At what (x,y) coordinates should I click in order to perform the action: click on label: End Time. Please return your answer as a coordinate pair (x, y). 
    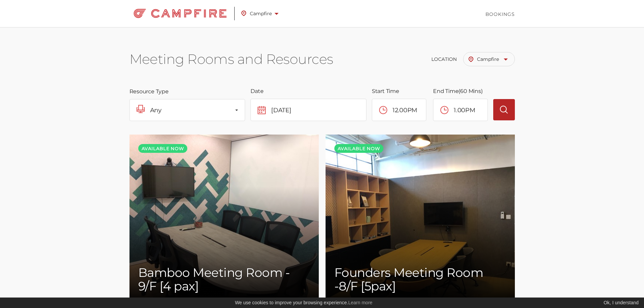
    Looking at the image, I should click on (457, 92).